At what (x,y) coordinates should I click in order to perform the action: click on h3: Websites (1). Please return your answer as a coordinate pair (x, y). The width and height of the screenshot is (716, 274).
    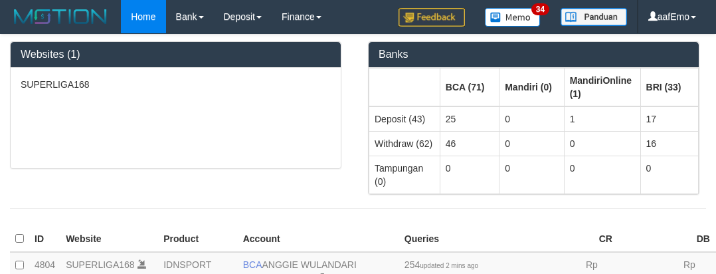
    Looking at the image, I should click on (175, 54).